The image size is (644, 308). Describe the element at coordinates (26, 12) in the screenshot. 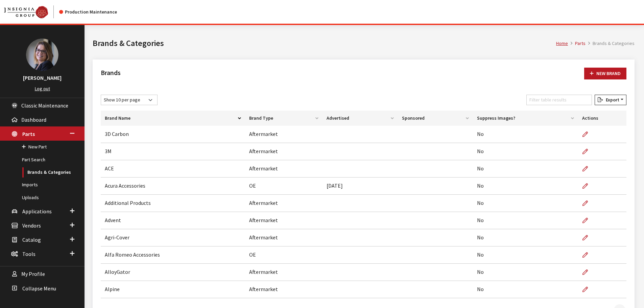

I see `img: Catalog Maintenance` at that location.